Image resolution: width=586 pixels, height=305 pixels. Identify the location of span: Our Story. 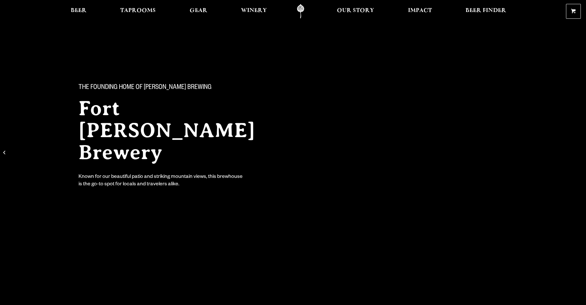
(355, 11).